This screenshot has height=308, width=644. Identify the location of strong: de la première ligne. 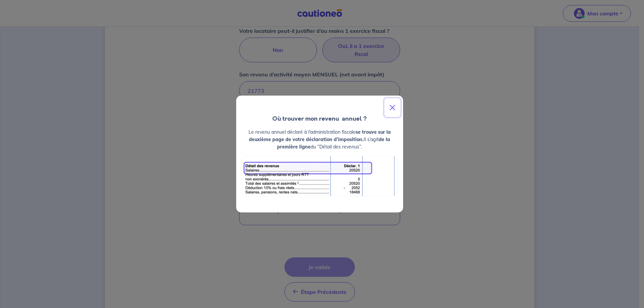
(334, 143).